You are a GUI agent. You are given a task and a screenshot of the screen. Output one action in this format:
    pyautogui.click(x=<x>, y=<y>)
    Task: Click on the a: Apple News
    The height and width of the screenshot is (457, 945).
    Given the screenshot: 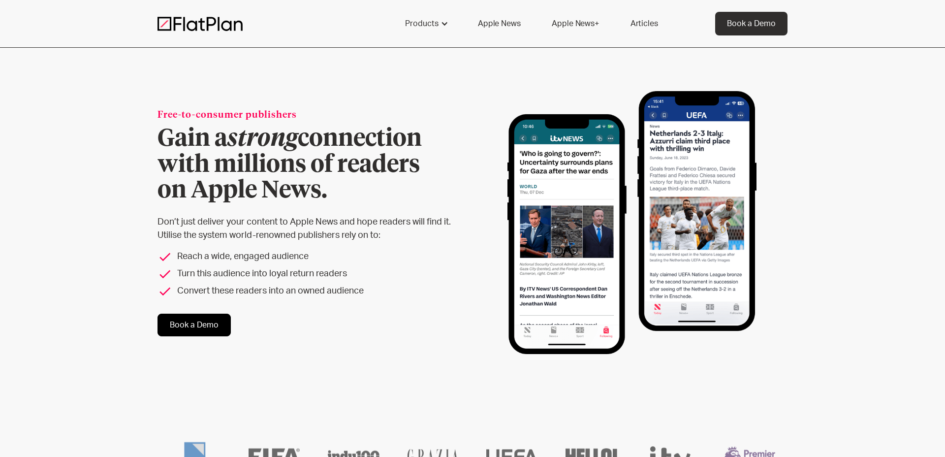 What is the action you would take?
    pyautogui.click(x=499, y=24)
    